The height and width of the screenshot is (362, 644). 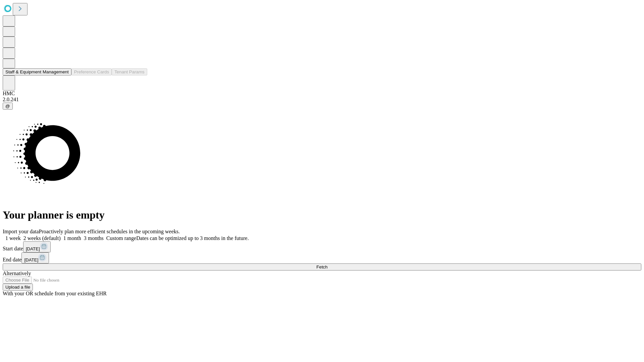 What do you see at coordinates (322, 258) in the screenshot?
I see `div: End date` at bounding box center [322, 258].